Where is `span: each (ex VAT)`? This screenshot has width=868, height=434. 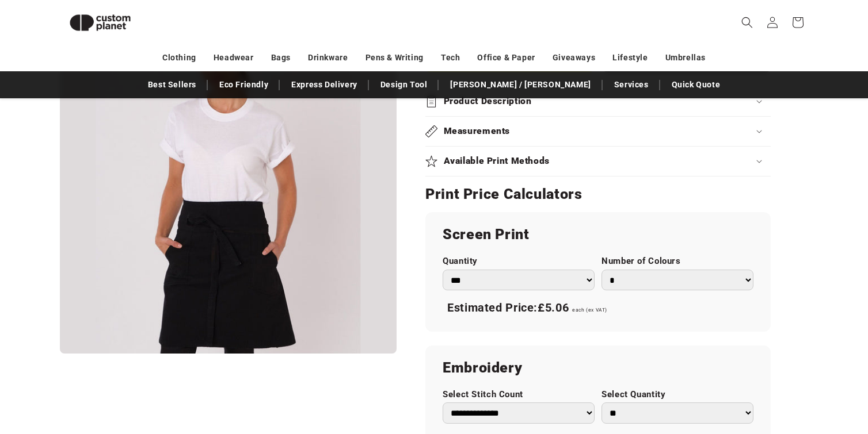
span: each (ex VAT) is located at coordinates (590, 310).